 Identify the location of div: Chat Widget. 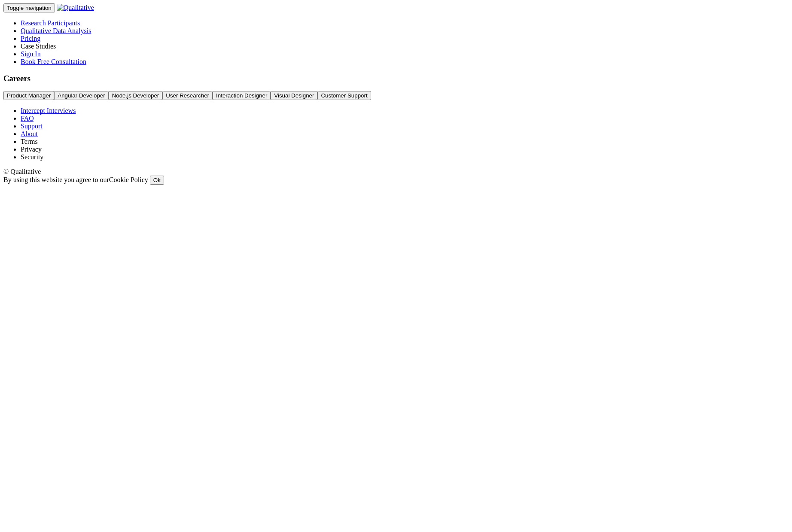
(771, 511).